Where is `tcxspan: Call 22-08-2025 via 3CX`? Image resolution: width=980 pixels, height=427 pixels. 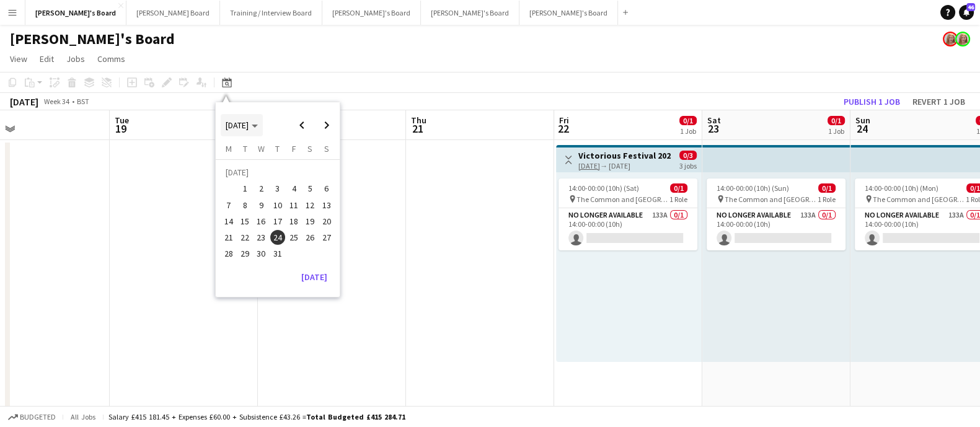 tcxspan: Call 22-08-2025 via 3CX is located at coordinates (589, 166).